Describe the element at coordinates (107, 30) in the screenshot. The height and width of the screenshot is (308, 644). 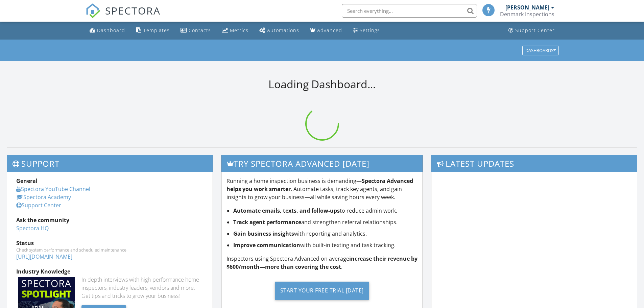
I see `a: Dashboard` at that location.